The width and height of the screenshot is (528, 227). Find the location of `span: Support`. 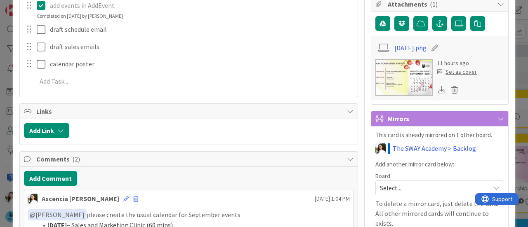

span: Support is located at coordinates (27, 6).